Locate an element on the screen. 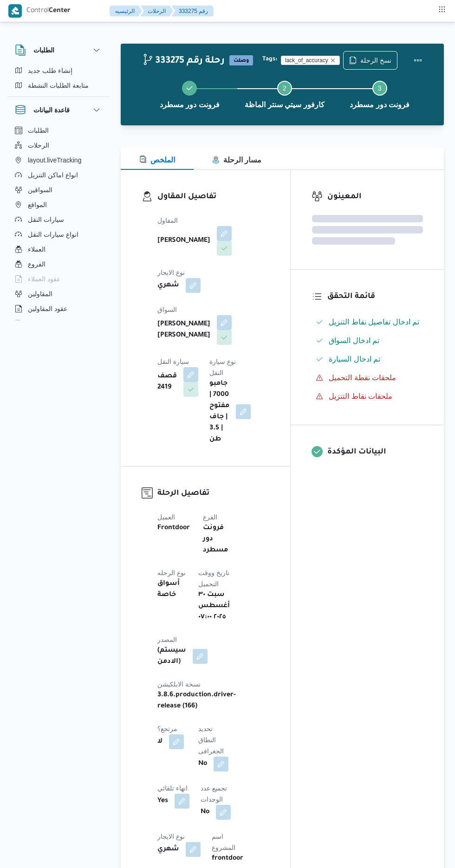  button: المقاولين is located at coordinates (58, 293).